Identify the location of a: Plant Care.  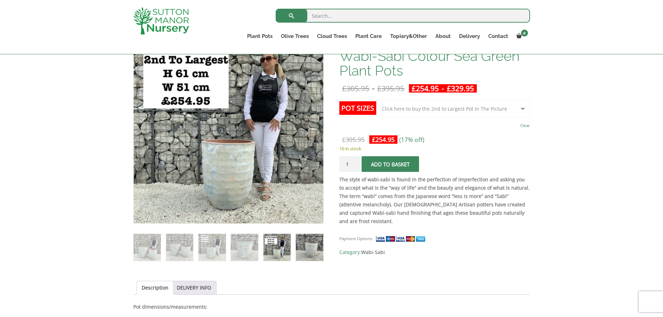
(368, 36).